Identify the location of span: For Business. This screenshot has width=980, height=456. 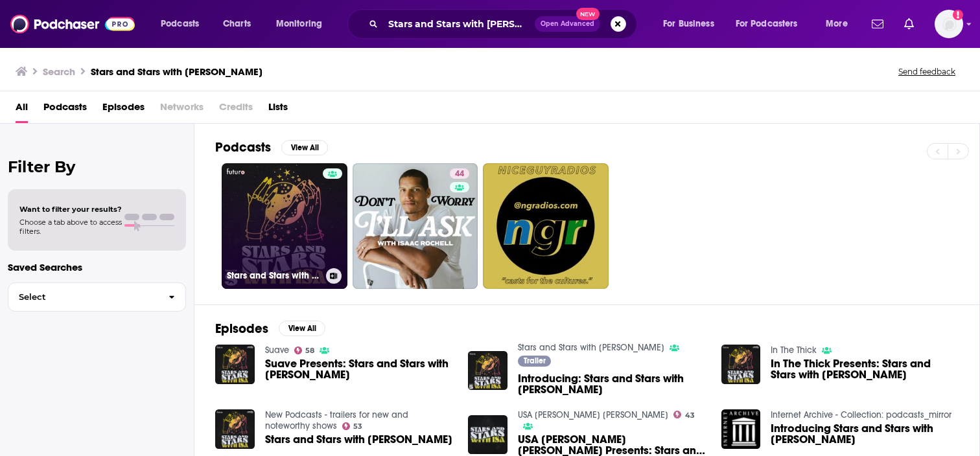
(688, 24).